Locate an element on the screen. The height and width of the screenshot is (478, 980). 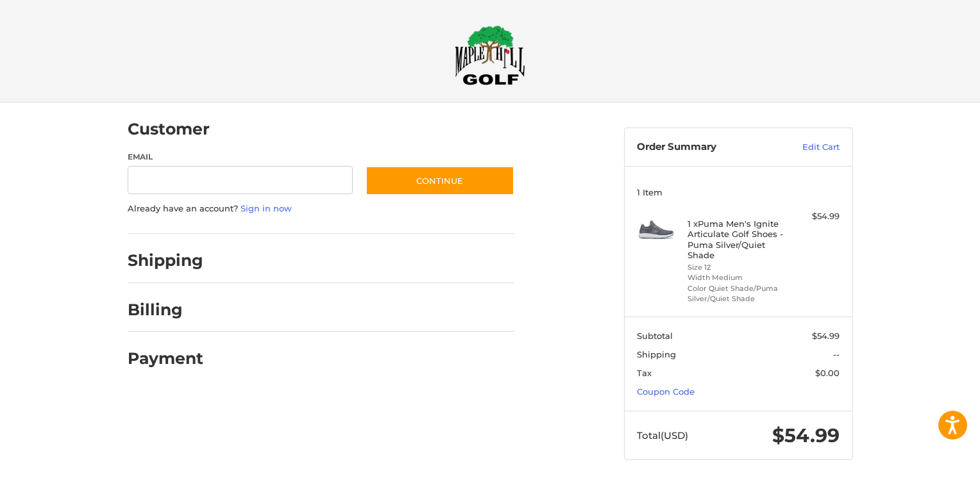
span: Subtotal is located at coordinates (655, 336).